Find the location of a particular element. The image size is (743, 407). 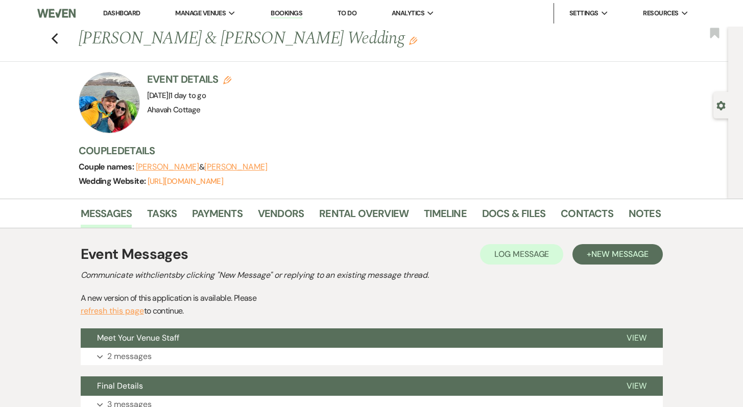

a: Dashboard is located at coordinates (121, 13).